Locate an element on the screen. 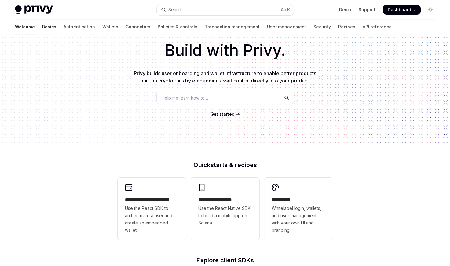  a: Support is located at coordinates (367, 10).